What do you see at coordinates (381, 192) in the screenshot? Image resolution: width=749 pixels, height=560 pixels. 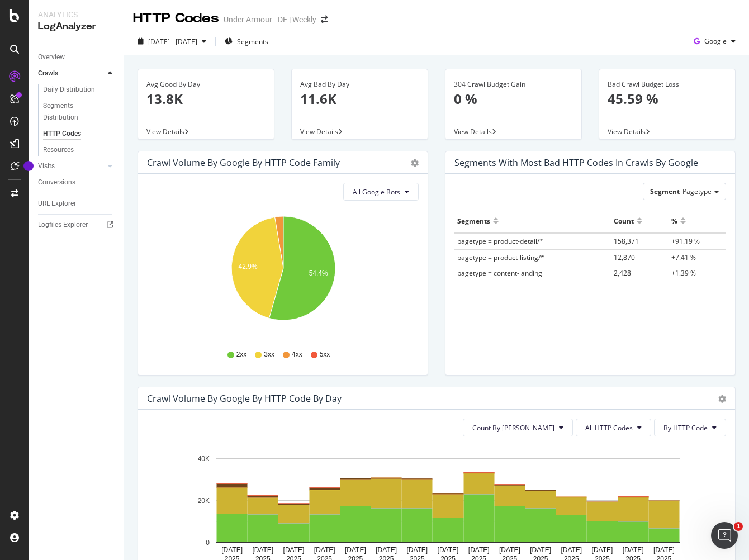 I see `button: All Google Bots` at bounding box center [381, 192].